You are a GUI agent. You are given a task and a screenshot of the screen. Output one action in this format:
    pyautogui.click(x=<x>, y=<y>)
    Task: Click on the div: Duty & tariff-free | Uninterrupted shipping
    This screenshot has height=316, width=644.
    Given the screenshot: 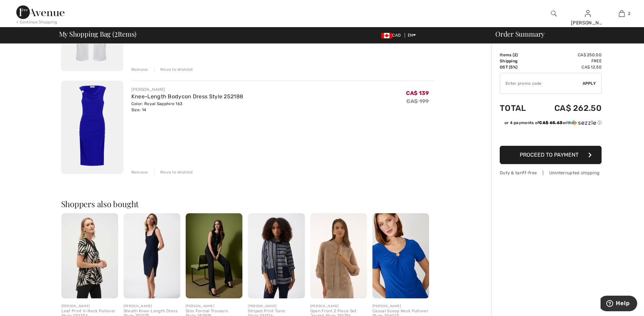 What is the action you would take?
    pyautogui.click(x=551, y=173)
    